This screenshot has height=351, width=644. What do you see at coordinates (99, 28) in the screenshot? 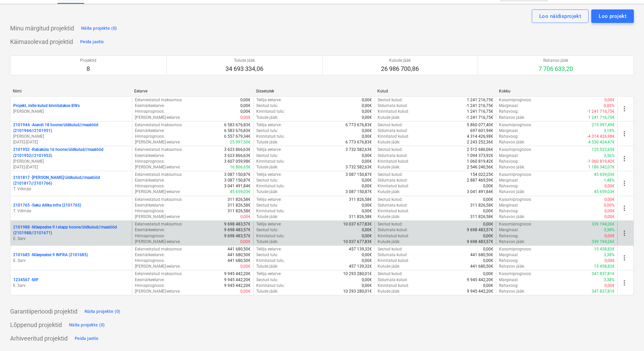
I see `div: Näita projekte (0)` at bounding box center [99, 28].